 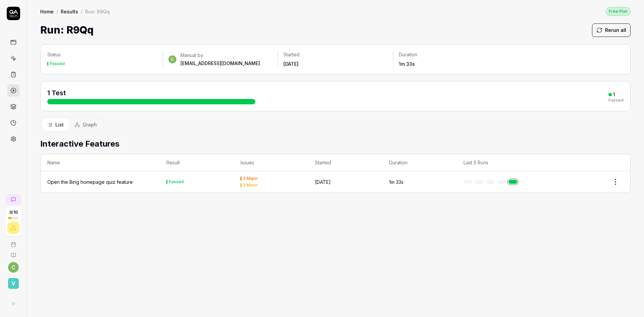 I want to click on th: Name, so click(x=100, y=163).